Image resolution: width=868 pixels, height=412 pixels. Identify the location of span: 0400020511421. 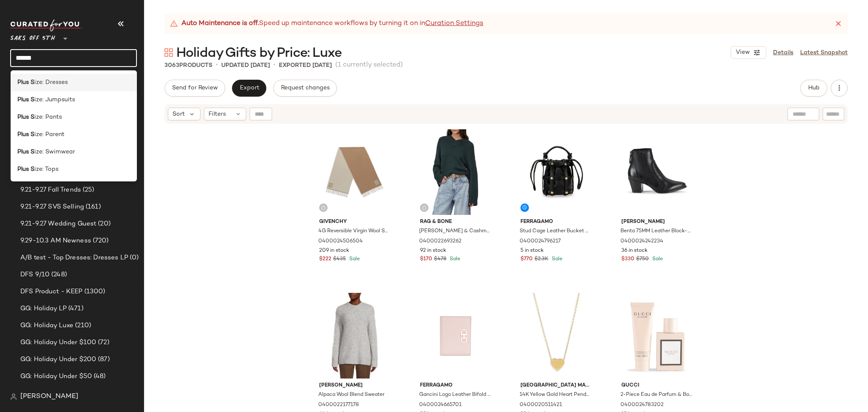
(541, 405).